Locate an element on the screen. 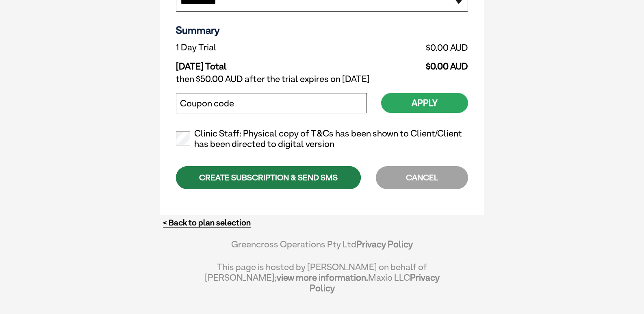 The width and height of the screenshot is (644, 314). button: Apply is located at coordinates (425, 103).